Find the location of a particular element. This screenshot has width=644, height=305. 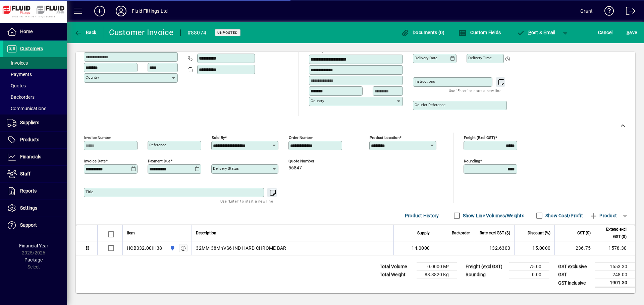

span: Settings is located at coordinates (29, 209).